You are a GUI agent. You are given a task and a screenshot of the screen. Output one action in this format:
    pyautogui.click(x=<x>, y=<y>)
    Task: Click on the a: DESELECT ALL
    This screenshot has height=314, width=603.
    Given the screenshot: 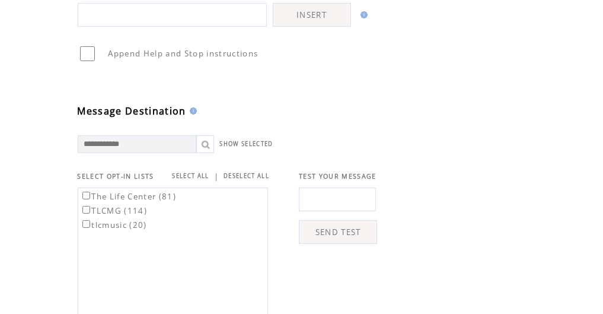 What is the action you would take?
    pyautogui.click(x=246, y=176)
    